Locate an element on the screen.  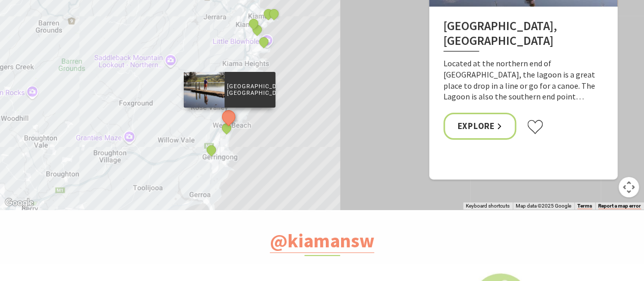
a: Terms (opens in new tab) is located at coordinates (584, 206).